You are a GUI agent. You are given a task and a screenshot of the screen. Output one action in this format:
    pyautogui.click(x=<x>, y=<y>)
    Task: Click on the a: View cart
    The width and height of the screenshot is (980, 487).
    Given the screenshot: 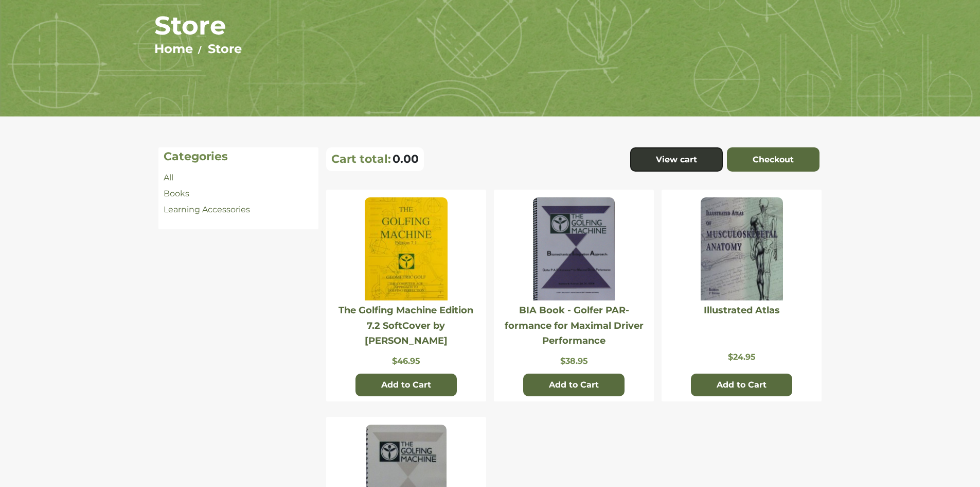 What is the action you would take?
    pyautogui.click(x=677, y=160)
    